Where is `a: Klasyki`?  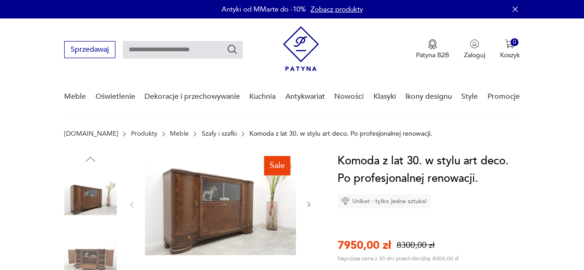 a: Klasyki is located at coordinates (384, 96).